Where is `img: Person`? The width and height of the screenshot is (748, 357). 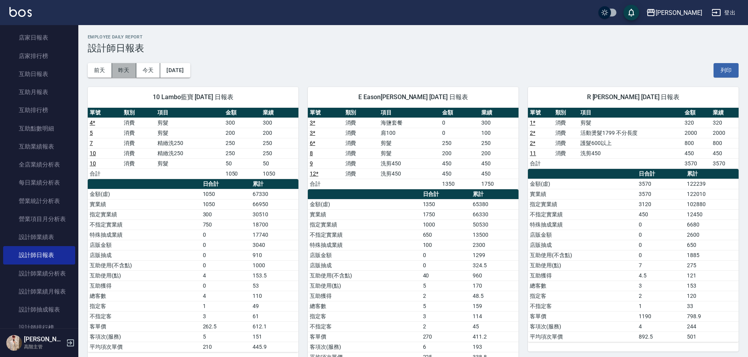
img: Person is located at coordinates (14, 343).